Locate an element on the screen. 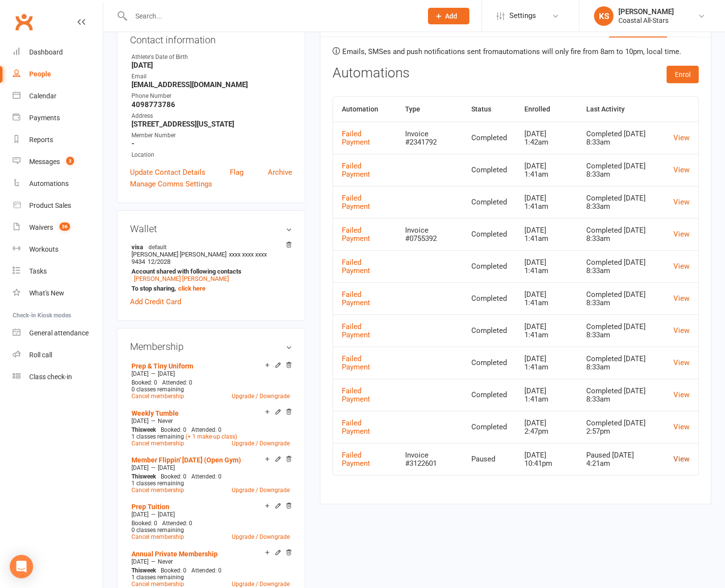  h3: Membership is located at coordinates (211, 347).